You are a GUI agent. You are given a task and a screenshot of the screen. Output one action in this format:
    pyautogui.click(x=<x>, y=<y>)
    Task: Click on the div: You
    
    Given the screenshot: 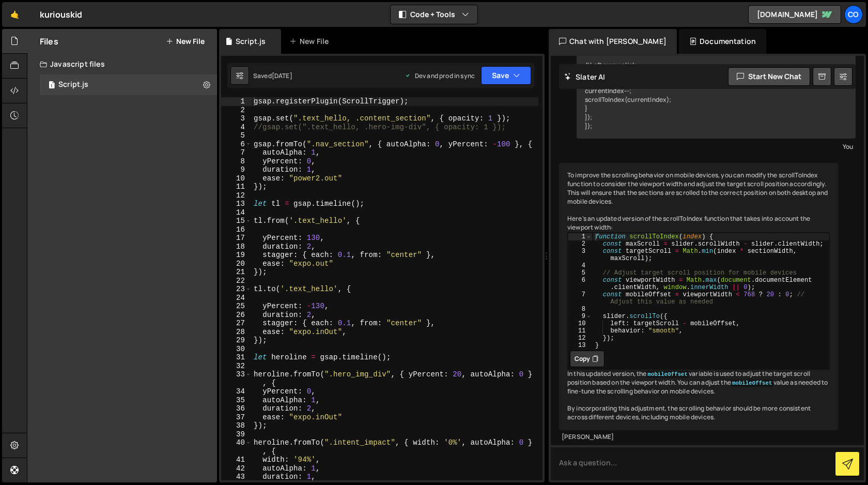 What is the action you would take?
    pyautogui.click(x=716, y=146)
    